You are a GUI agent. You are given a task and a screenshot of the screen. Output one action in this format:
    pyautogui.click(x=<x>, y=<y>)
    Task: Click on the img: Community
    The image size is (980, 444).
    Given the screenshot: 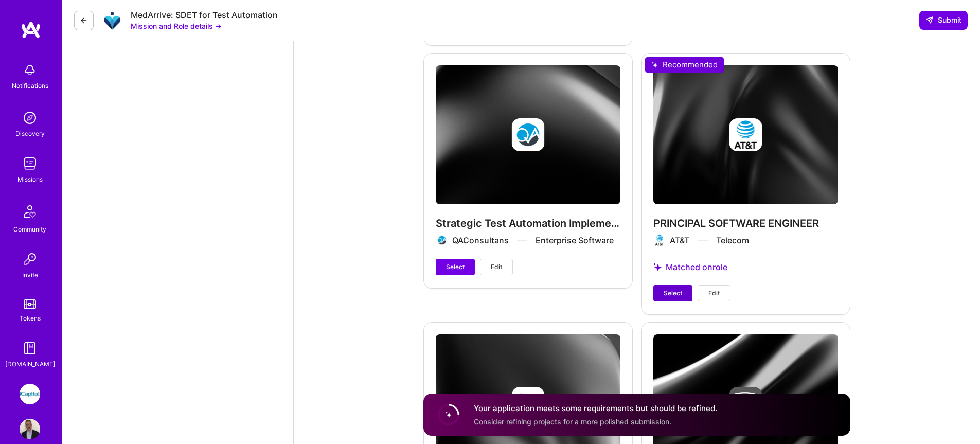 What is the action you would take?
    pyautogui.click(x=30, y=211)
    